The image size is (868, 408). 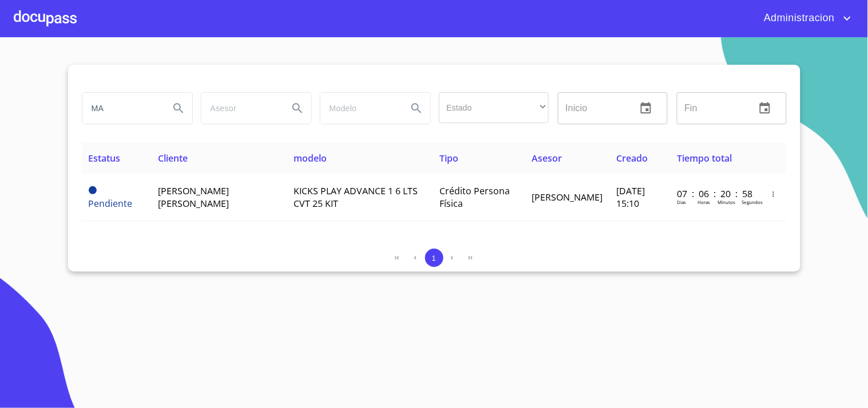 What do you see at coordinates (681, 202) in the screenshot?
I see `p: Dias` at bounding box center [681, 202].